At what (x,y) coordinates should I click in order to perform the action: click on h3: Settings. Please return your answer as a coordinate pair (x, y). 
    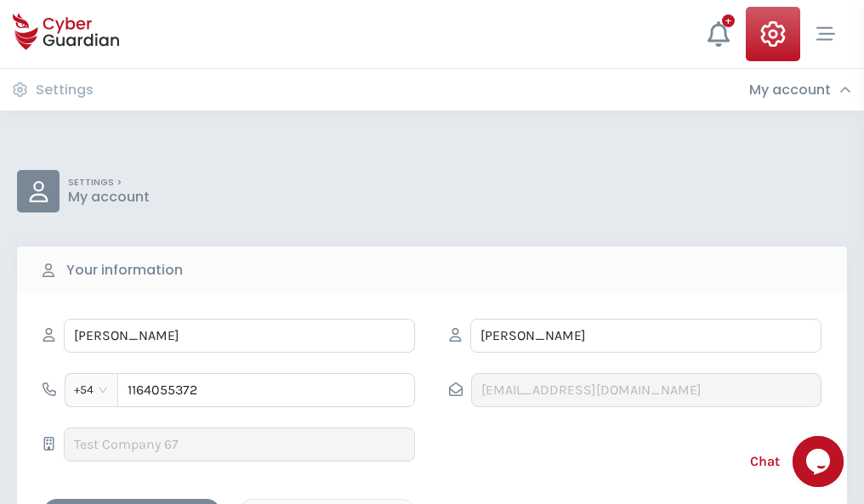
    Looking at the image, I should click on (65, 90).